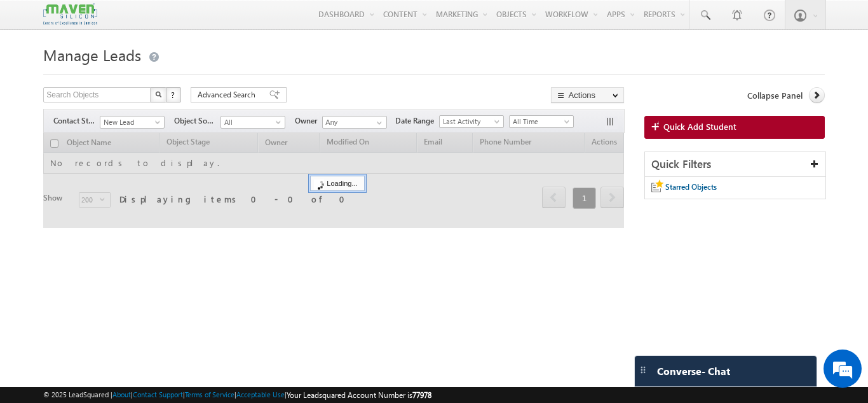 The width and height of the screenshot is (868, 403). I want to click on span: All, so click(251, 122).